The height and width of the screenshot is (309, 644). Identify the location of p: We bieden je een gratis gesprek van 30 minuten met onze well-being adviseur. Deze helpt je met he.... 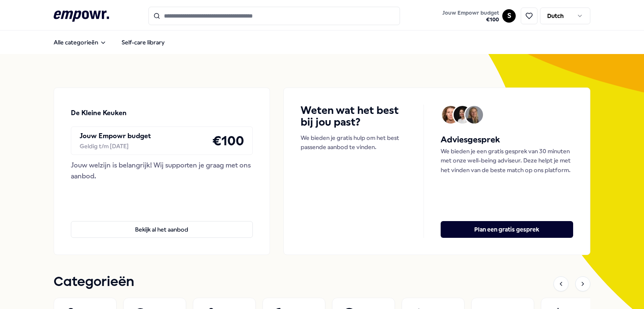
(507, 160).